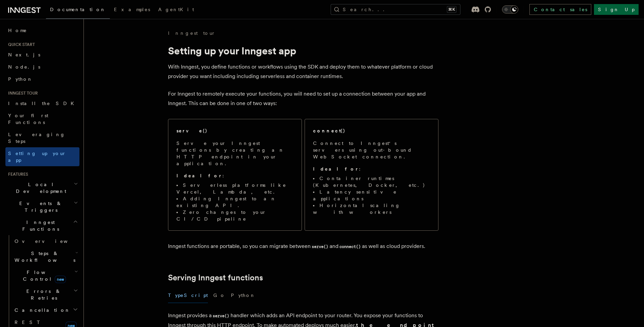 The width and height of the screenshot is (644, 327). What do you see at coordinates (46, 276) in the screenshot?
I see `button: Flow Controlnew` at bounding box center [46, 276].